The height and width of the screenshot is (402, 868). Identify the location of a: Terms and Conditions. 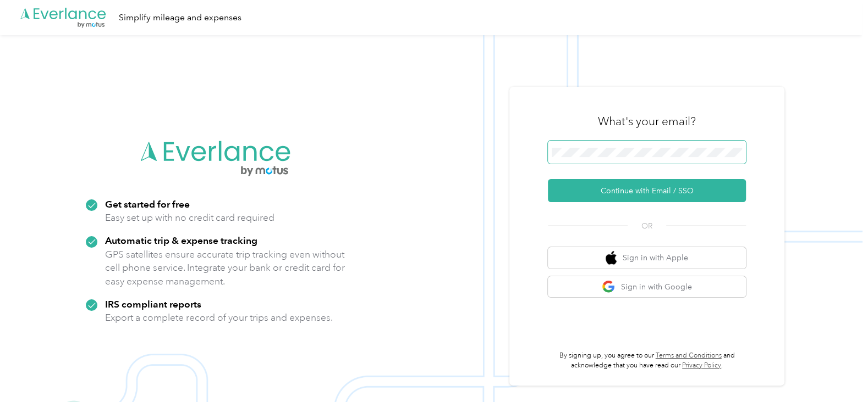
(689, 356).